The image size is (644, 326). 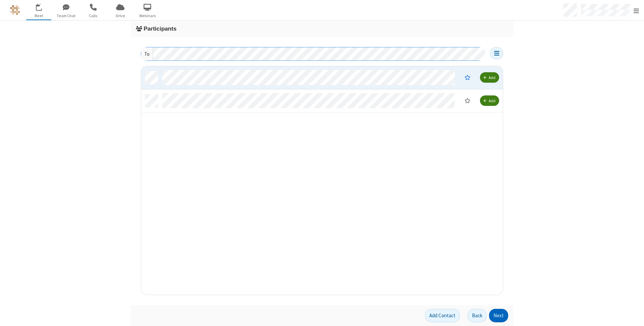 What do you see at coordinates (147, 54) in the screenshot?
I see `div: To` at bounding box center [147, 54].